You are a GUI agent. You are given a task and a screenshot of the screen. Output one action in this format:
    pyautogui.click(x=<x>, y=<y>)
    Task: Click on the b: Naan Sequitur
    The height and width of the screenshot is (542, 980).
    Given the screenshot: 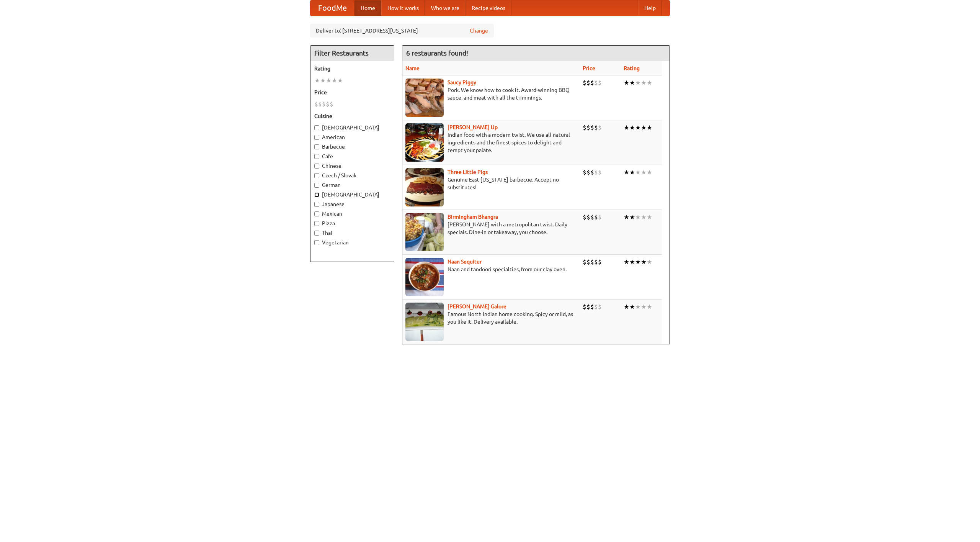 What is the action you would take?
    pyautogui.click(x=464, y=261)
    